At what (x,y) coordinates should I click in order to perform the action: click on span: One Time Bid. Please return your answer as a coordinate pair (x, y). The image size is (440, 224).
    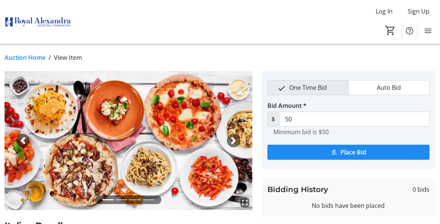
    Looking at the image, I should click on (308, 88).